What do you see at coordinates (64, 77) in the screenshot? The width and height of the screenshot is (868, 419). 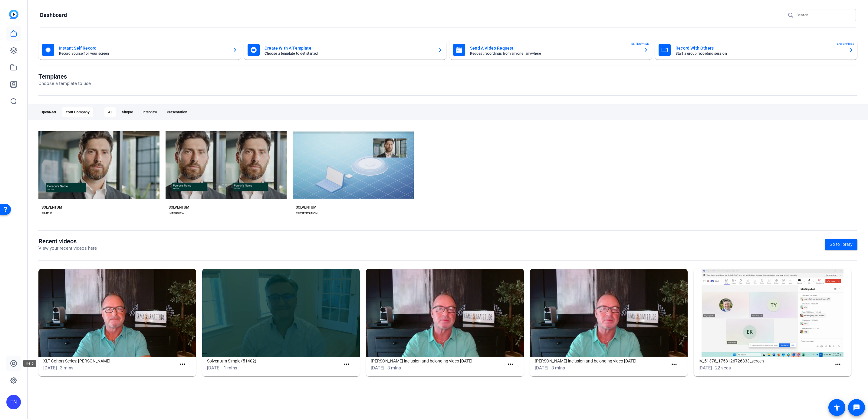 I see `h1: Templates` at bounding box center [64, 77].